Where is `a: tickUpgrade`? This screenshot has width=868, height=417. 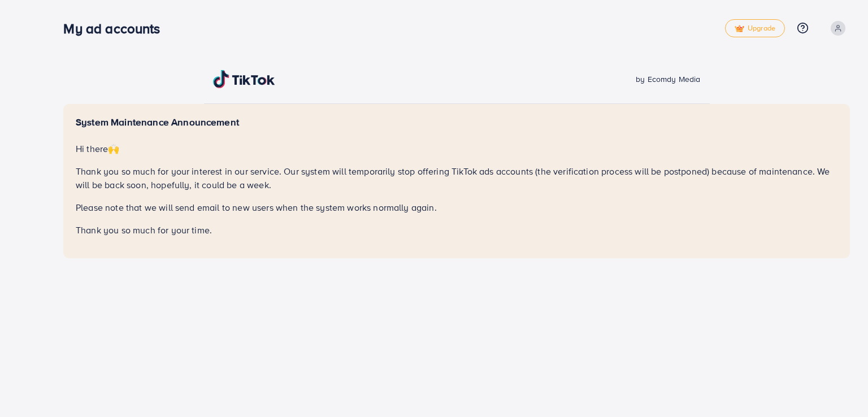
a: tickUpgrade is located at coordinates (755, 28).